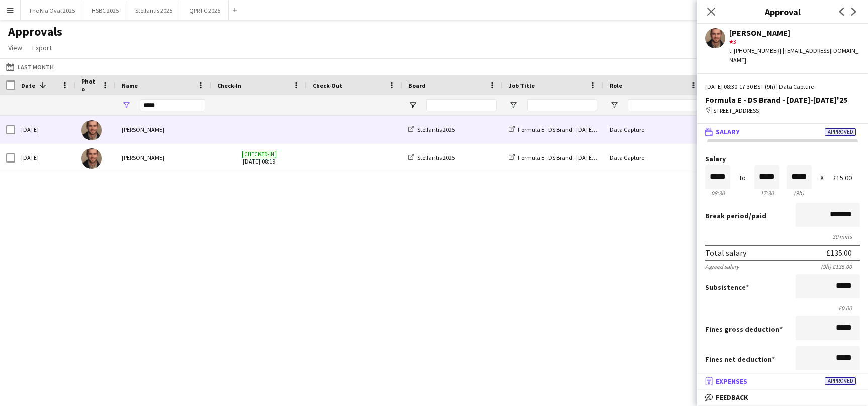 The image size is (868, 406). Describe the element at coordinates (562, 105) in the screenshot. I see `input: Job Title Filter Input` at that location.